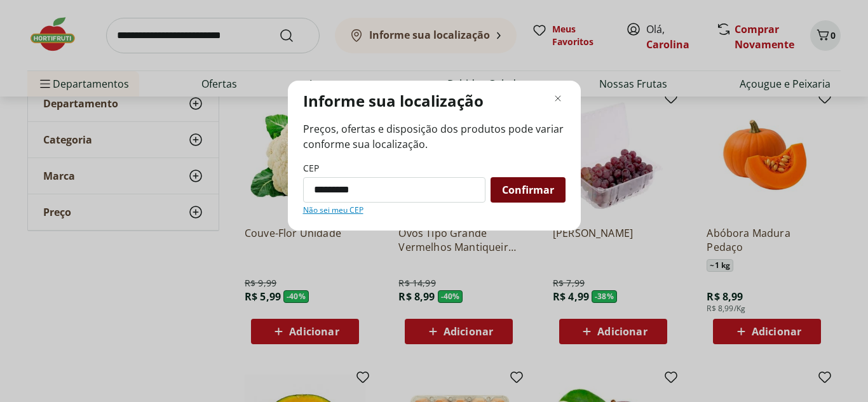  What do you see at coordinates (311, 168) in the screenshot?
I see `label: CEP` at bounding box center [311, 168].